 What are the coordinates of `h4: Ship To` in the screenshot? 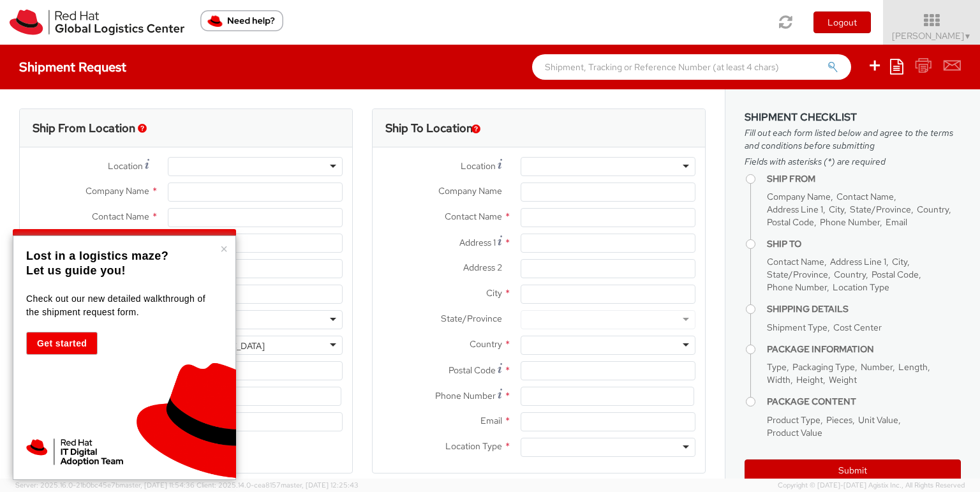 It's located at (864, 243).